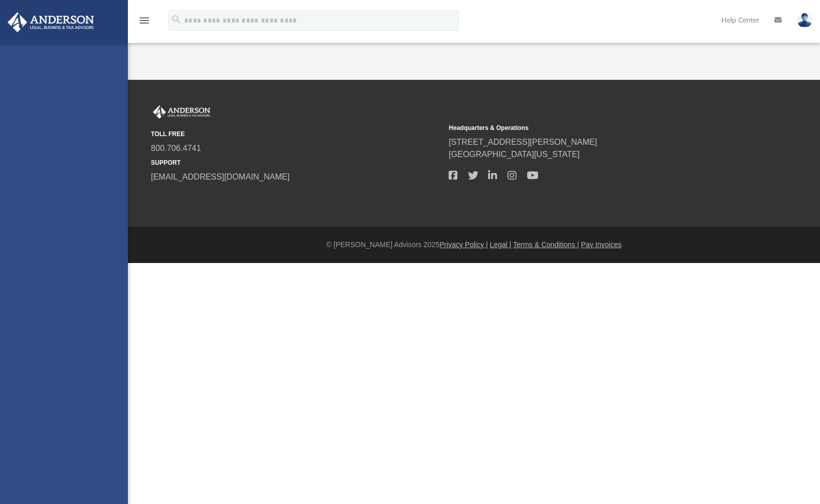  What do you see at coordinates (177, 19) in the screenshot?
I see `i: search` at bounding box center [177, 19].